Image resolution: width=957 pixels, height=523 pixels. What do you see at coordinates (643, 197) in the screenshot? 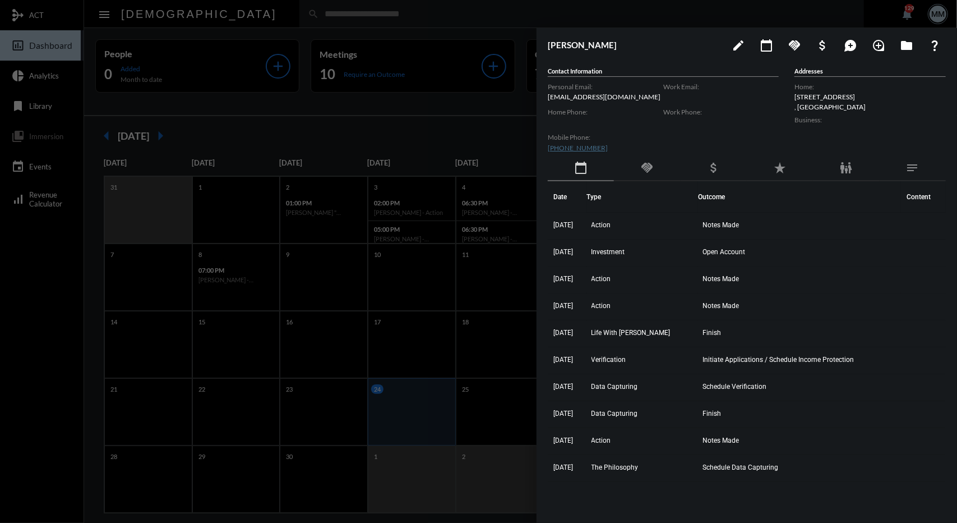
I see `th: Type` at bounding box center [643, 197].